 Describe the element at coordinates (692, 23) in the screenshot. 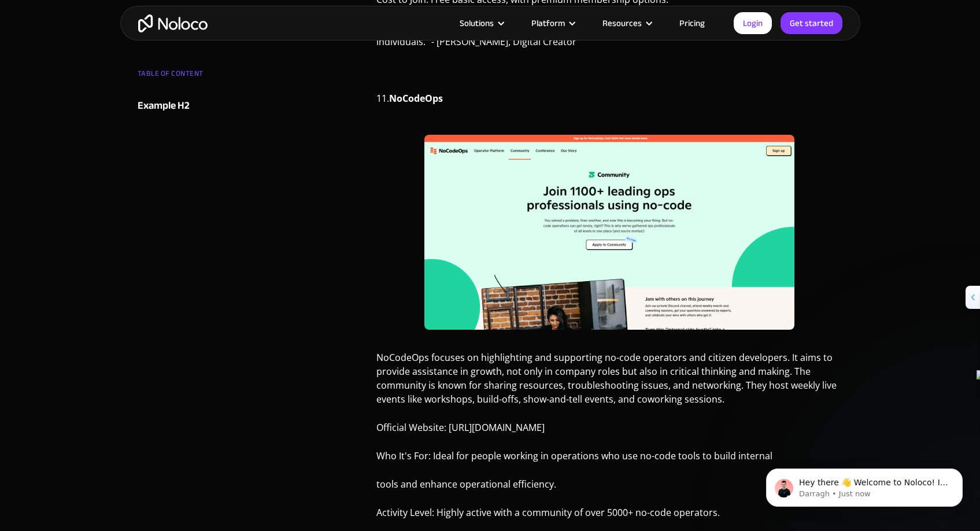

I see `a: Pricing` at that location.